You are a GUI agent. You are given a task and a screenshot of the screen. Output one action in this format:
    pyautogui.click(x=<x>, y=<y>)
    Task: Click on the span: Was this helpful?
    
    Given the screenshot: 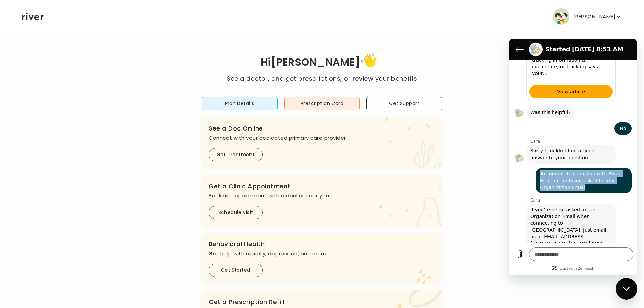 What is the action you would take?
    pyautogui.click(x=42, y=74)
    